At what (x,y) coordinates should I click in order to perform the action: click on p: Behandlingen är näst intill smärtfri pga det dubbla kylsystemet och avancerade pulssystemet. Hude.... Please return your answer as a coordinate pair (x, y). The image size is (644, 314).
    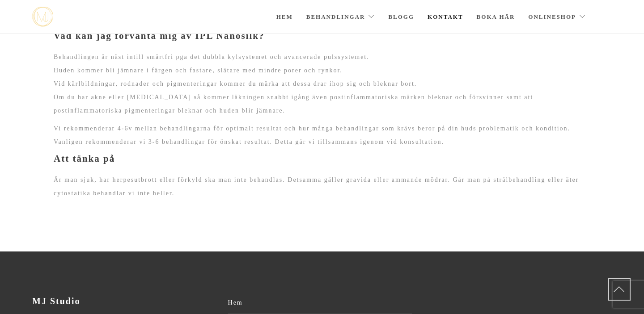
    Looking at the image, I should click on (322, 84).